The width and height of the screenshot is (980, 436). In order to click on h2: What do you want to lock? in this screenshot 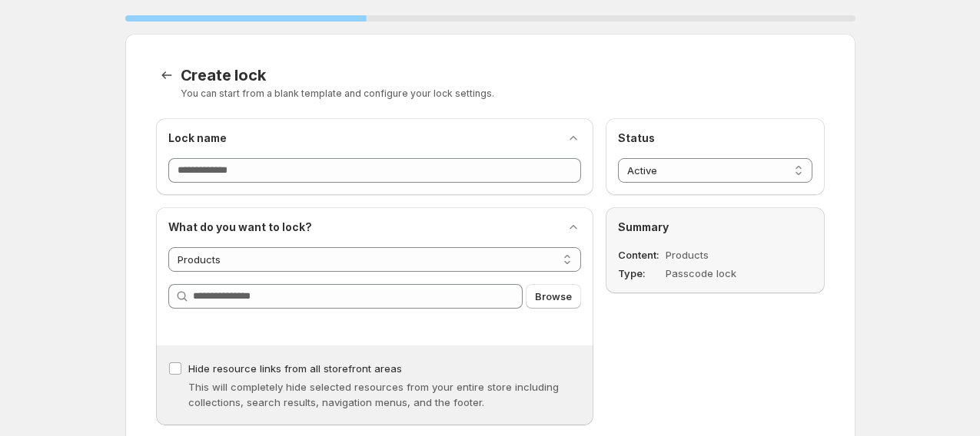, I will do `click(240, 227)`.